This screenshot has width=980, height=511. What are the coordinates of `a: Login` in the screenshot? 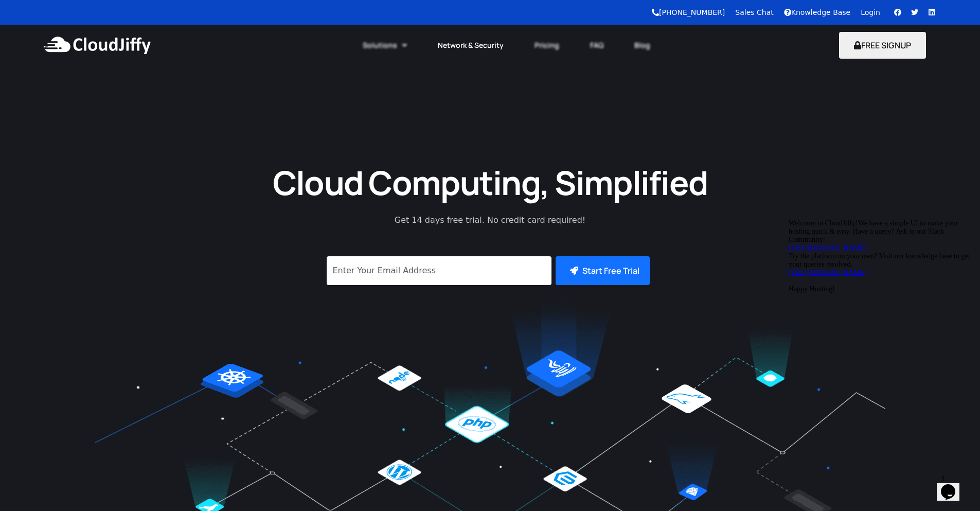 It's located at (871, 12).